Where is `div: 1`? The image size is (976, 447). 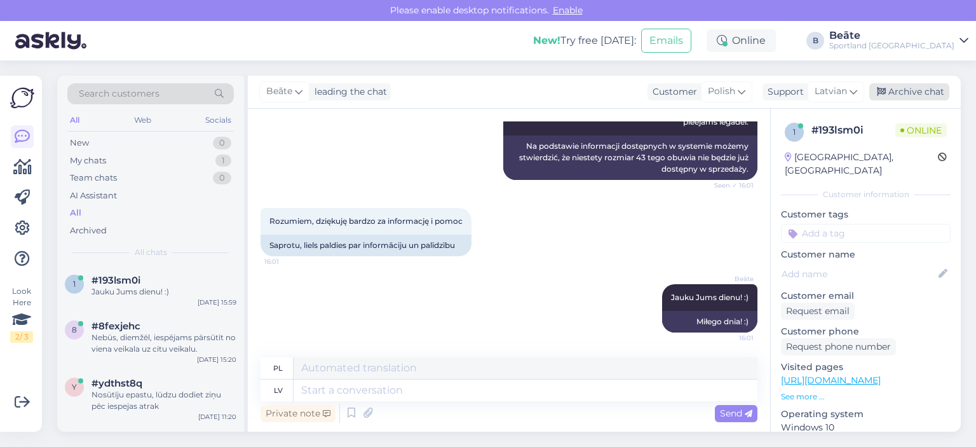
div: 1 is located at coordinates (223, 161).